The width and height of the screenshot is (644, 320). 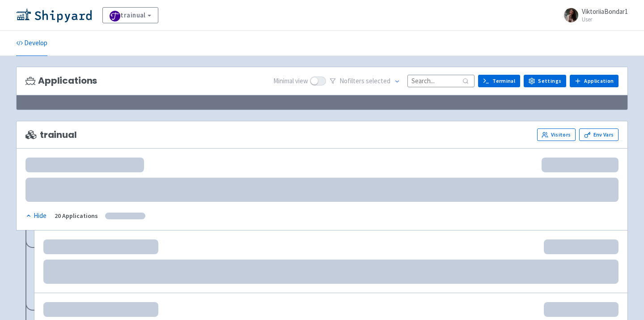 I want to click on a: ViktoriiaBondar1 User, so click(x=593, y=15).